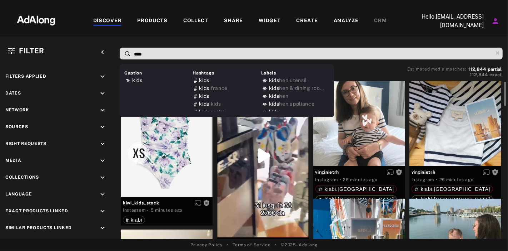 This screenshot has height=251, width=508. What do you see at coordinates (19, 194) in the screenshot?
I see `span: Language` at bounding box center [19, 194].